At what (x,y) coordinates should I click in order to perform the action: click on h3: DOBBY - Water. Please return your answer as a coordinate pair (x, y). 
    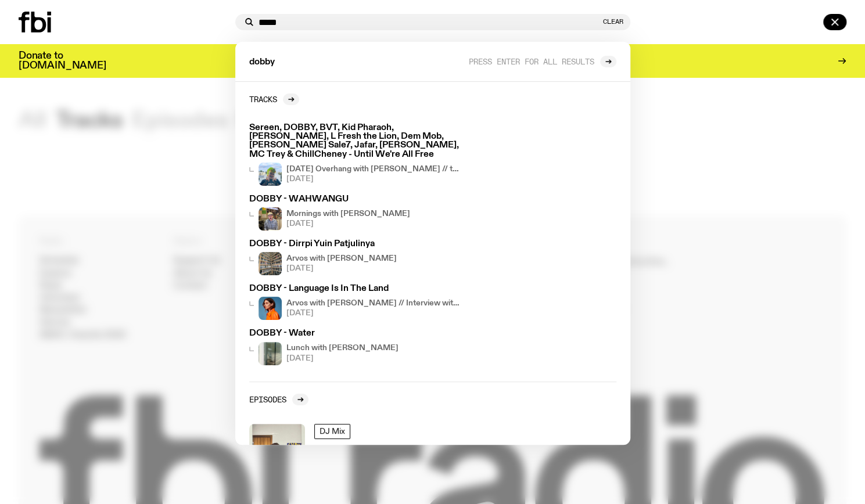
    Looking at the image, I should click on (356, 333).